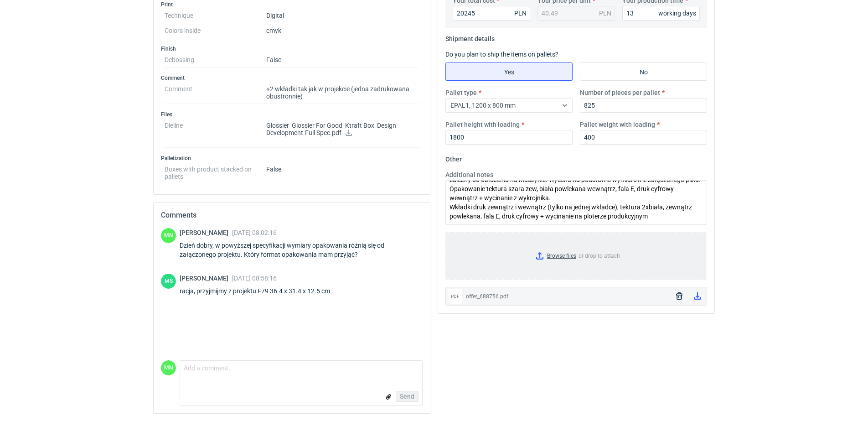  What do you see at coordinates (509, 71) in the screenshot?
I see `label: Yes` at bounding box center [509, 71].